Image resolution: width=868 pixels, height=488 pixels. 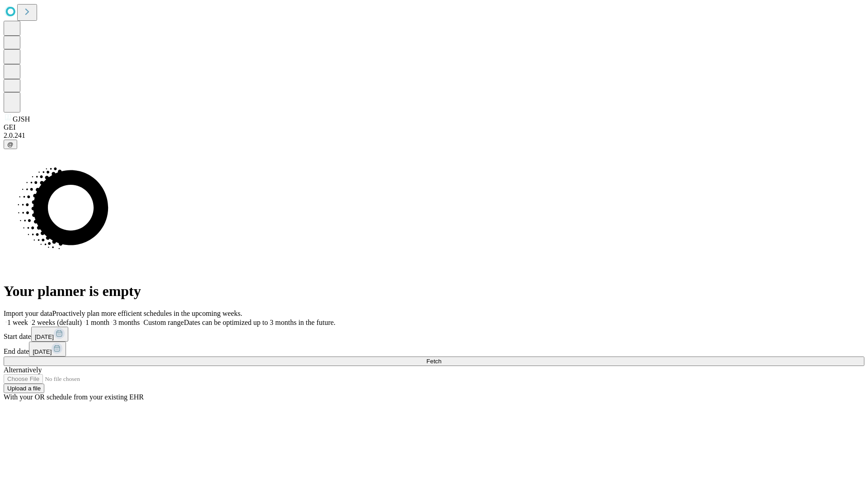 What do you see at coordinates (28, 313) in the screenshot?
I see `span: Import your data` at bounding box center [28, 313].